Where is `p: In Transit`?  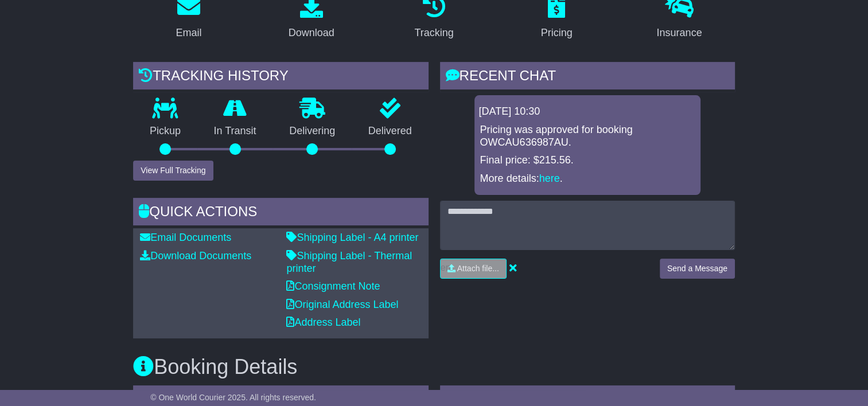 p: In Transit is located at coordinates (235, 132).